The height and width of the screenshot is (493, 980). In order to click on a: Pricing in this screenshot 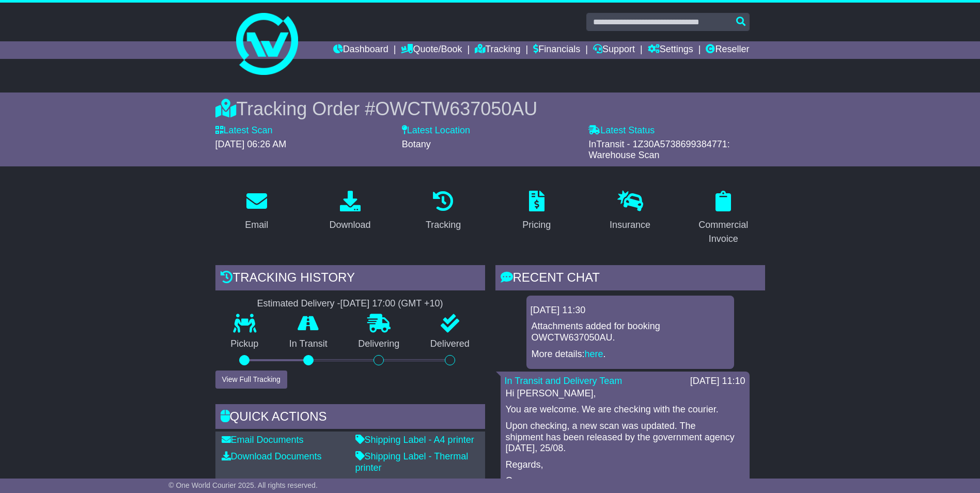, I will do `click(537, 212)`.